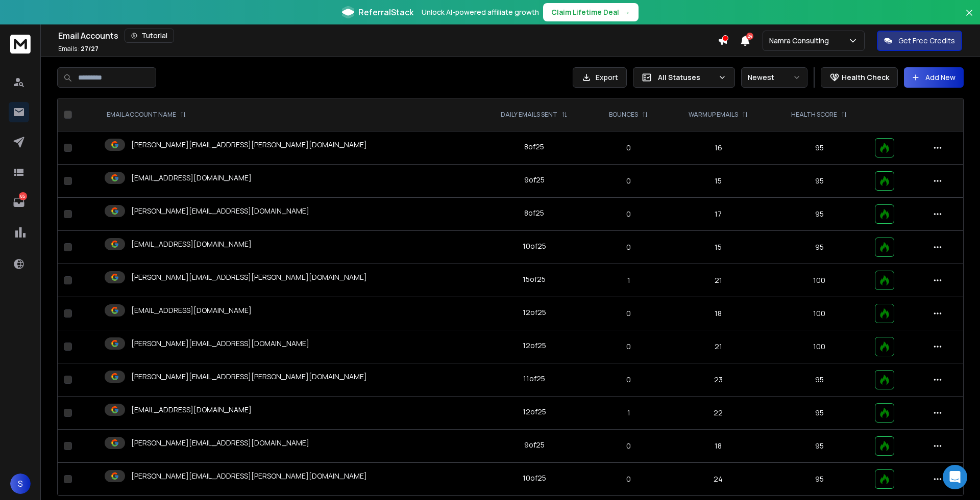  I want to click on p: 85, so click(23, 196).